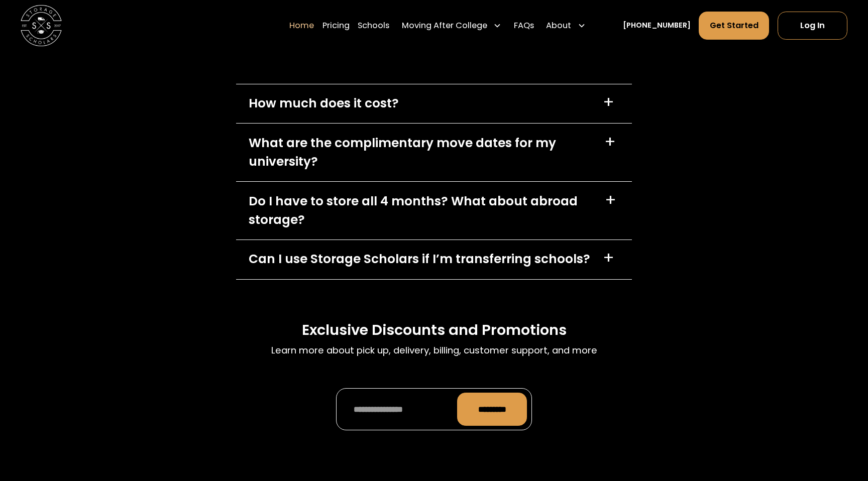 Image resolution: width=868 pixels, height=481 pixels. What do you see at coordinates (434, 350) in the screenshot?
I see `p: Learn more about pick up, delivery, billing, customer support, and more` at bounding box center [434, 350].